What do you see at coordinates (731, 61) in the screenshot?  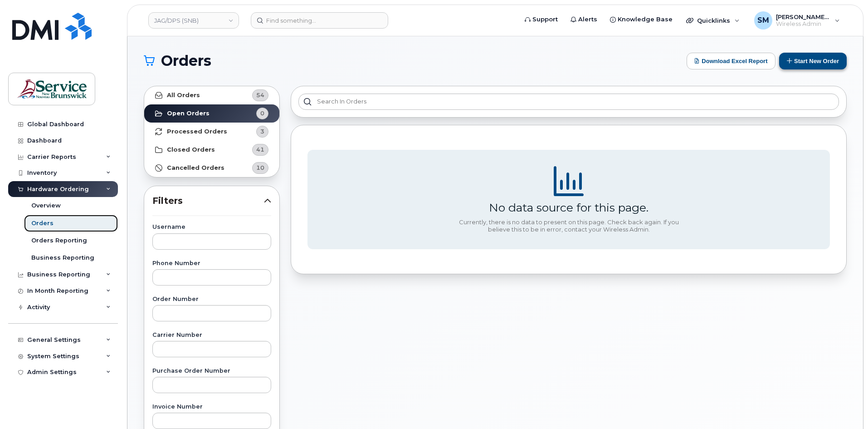 I see `button: Download Excel Report` at bounding box center [731, 61].